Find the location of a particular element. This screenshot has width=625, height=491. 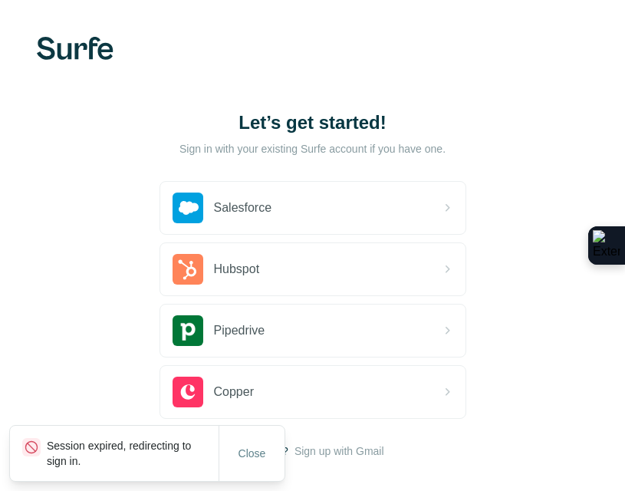

span: Salesforce is located at coordinates (243, 208).